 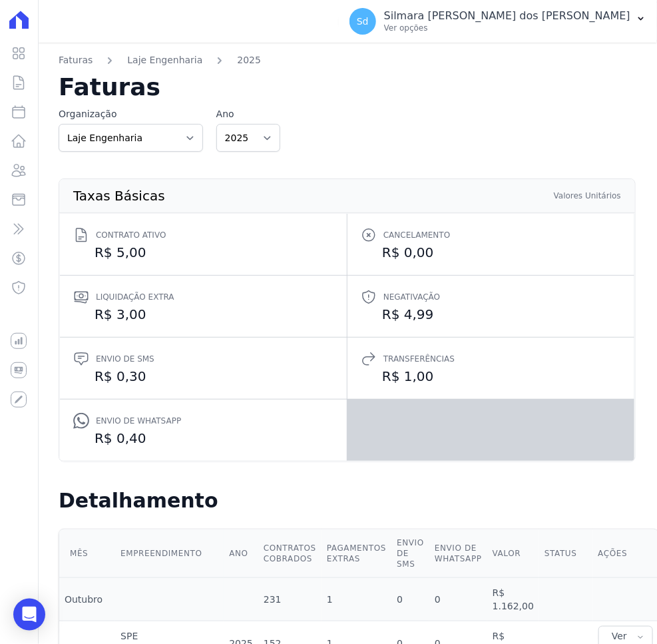 What do you see at coordinates (241, 553) in the screenshot?
I see `th: Ano` at bounding box center [241, 553].